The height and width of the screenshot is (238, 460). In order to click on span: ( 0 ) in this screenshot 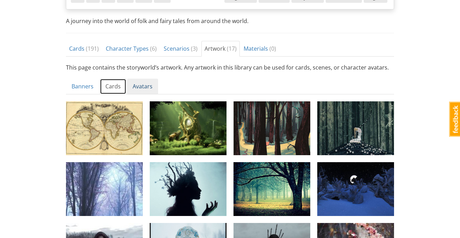, I will do `click(273, 49)`.